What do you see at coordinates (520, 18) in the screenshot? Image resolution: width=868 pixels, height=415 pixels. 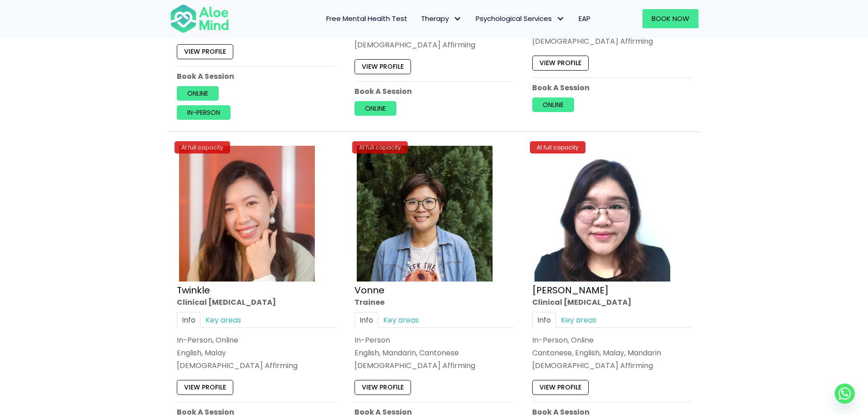 I see `span: Psychological Services` at bounding box center [520, 18].